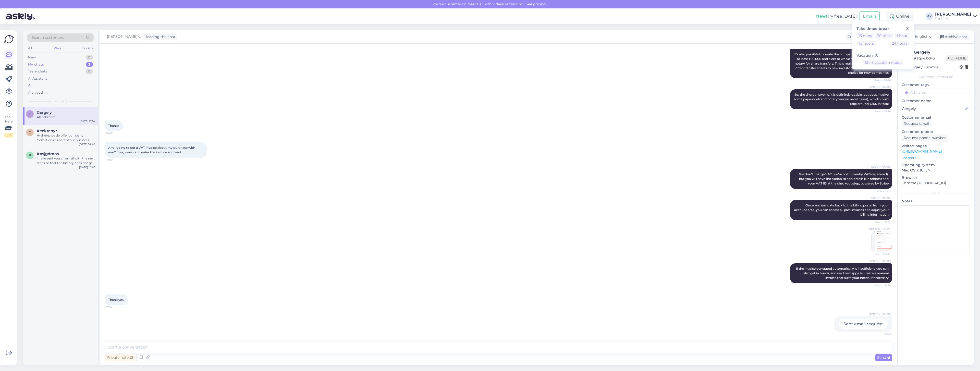  I want to click on div: Customer, so click(856, 37).